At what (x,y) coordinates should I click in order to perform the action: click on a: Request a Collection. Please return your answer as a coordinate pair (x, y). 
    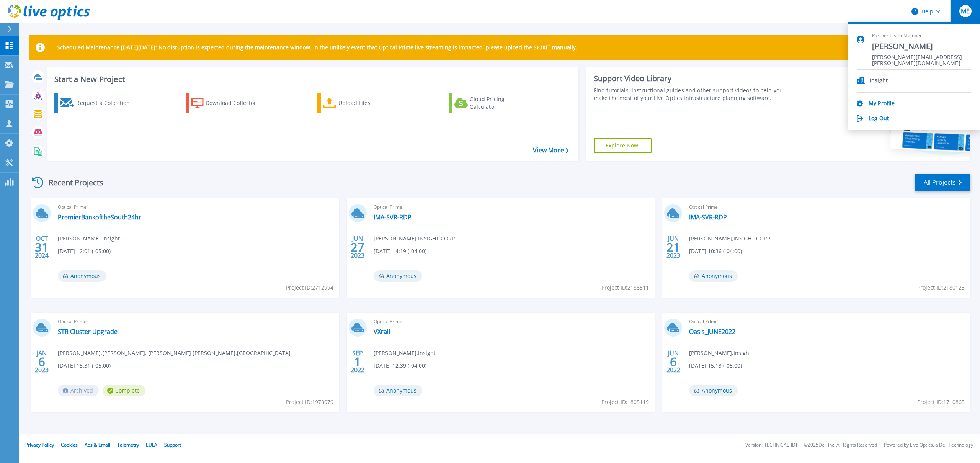
    Looking at the image, I should click on (97, 103).